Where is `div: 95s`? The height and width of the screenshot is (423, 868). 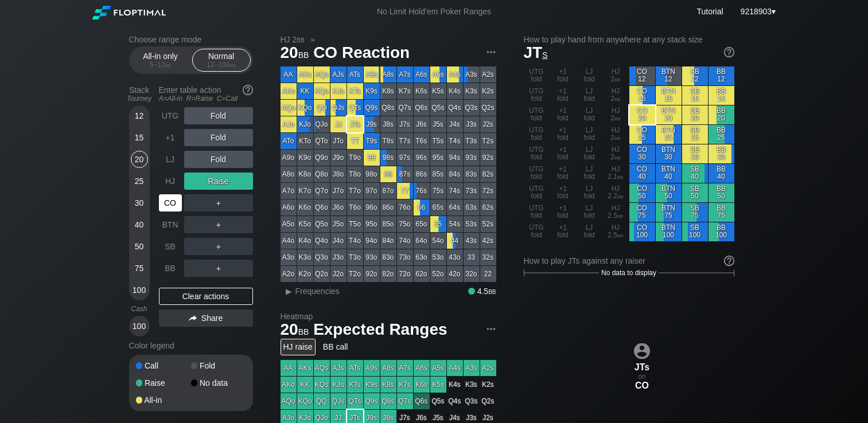
div: 95s is located at coordinates (438, 157).